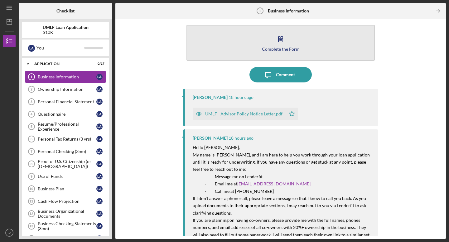 The height and width of the screenshot is (242, 449). What do you see at coordinates (65, 227) in the screenshot?
I see `a: 13Business Checking Statements (3mo)LA` at bounding box center [65, 227].